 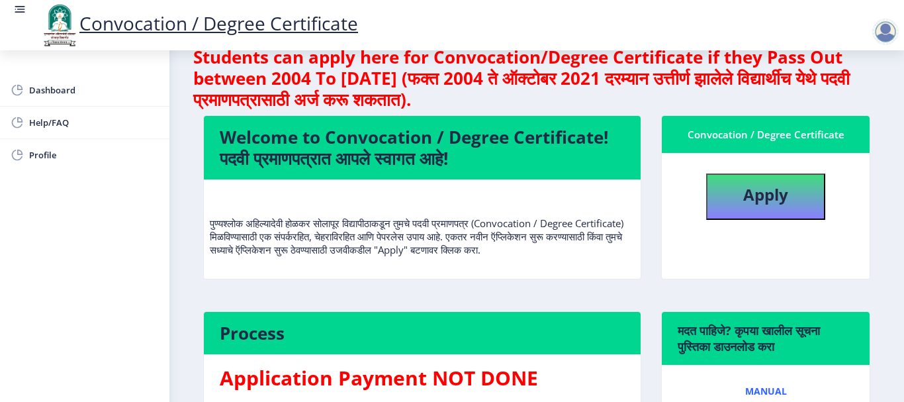 I want to click on span: Help/FAQ, so click(x=94, y=122).